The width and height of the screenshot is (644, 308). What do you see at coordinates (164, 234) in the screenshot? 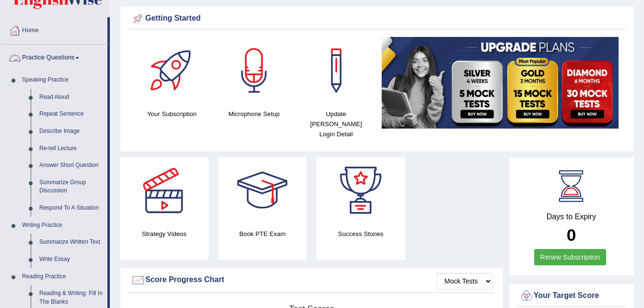
I see `h4: Strategy Videos` at bounding box center [164, 234].